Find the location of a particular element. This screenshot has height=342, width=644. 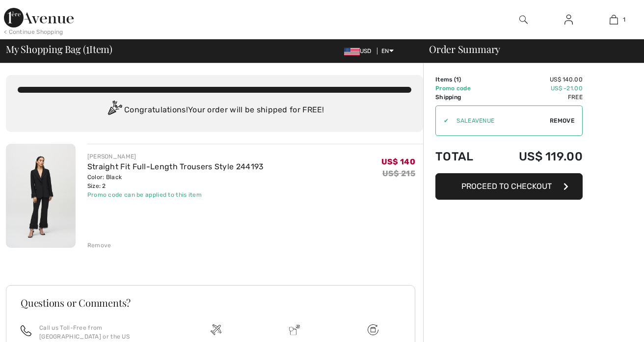

img: search the website is located at coordinates (523, 20).